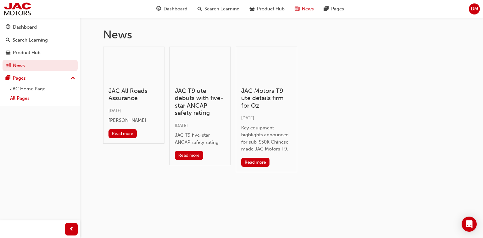 This screenshot has width=483, height=238. What do you see at coordinates (71, 229) in the screenshot?
I see `span: prev-icon` at bounding box center [71, 229].